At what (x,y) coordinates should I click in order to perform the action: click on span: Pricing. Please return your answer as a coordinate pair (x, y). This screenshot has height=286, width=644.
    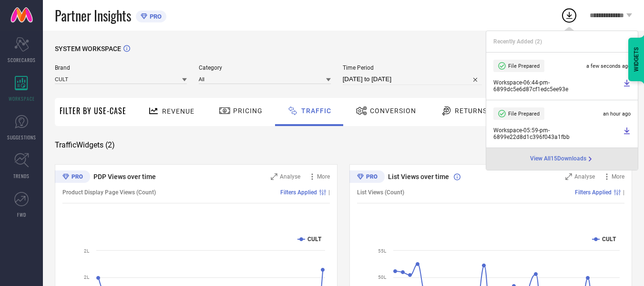
    Looking at the image, I should click on (248, 111).